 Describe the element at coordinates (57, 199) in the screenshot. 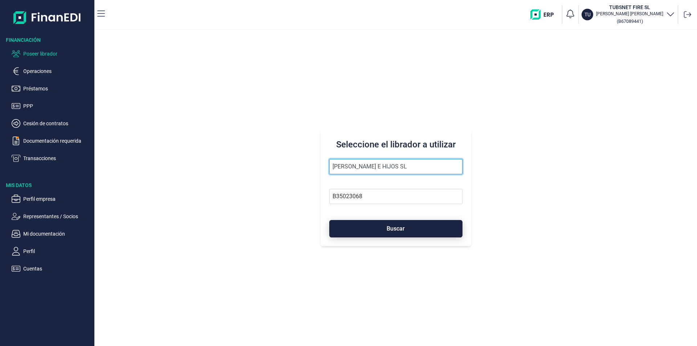

I see `p: Perfil empresa` at that location.